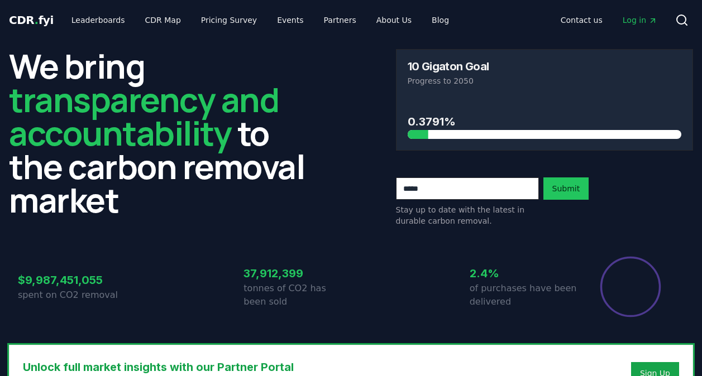 The image size is (702, 376). I want to click on p: Progress to 2050, so click(544, 81).